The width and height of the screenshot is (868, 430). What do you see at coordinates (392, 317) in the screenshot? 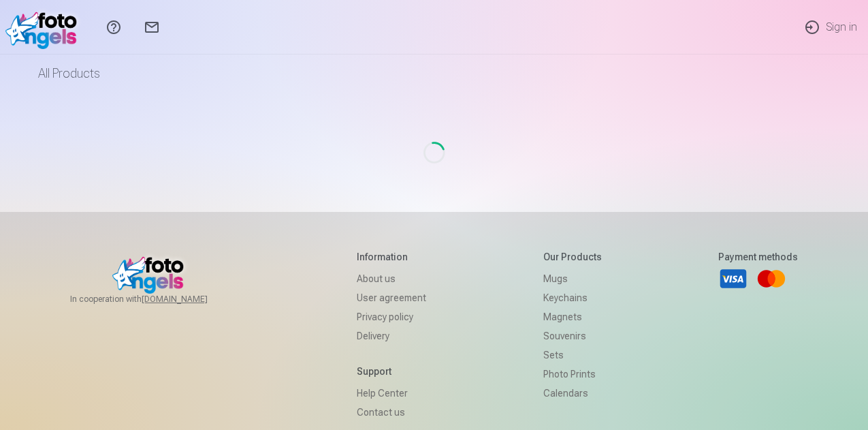
I see `a: Privacy policy` at bounding box center [392, 317].